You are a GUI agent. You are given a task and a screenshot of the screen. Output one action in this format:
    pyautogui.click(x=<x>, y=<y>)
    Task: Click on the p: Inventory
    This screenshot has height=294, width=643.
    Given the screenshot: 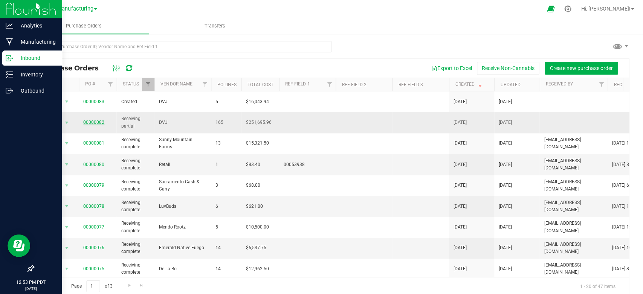 What is the action you would take?
    pyautogui.click(x=36, y=74)
    